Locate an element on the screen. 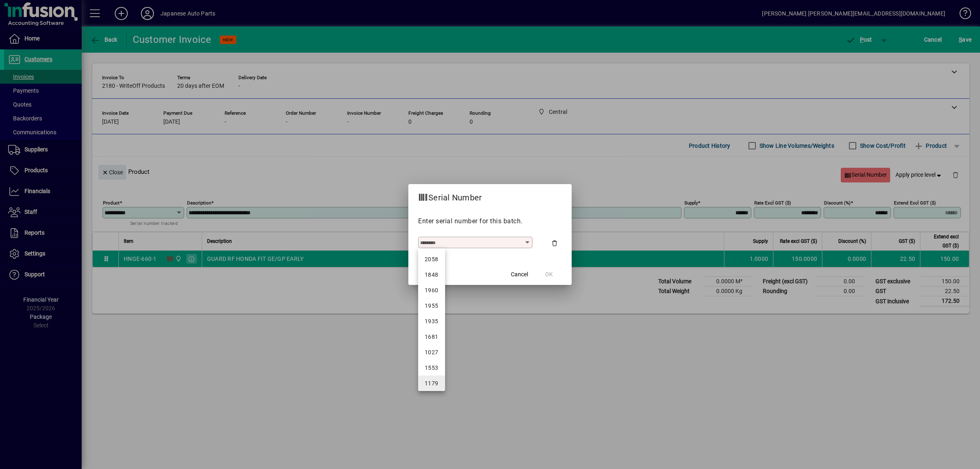 Image resolution: width=980 pixels, height=469 pixels. div: 1960 is located at coordinates (432, 290).